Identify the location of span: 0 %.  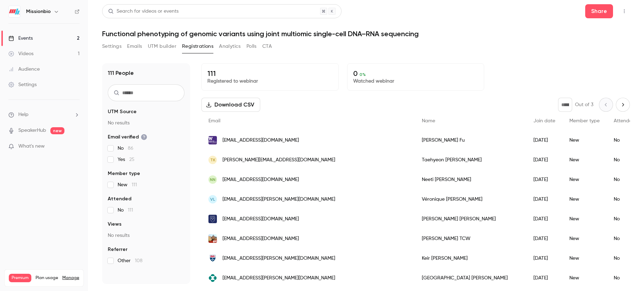
(363, 75).